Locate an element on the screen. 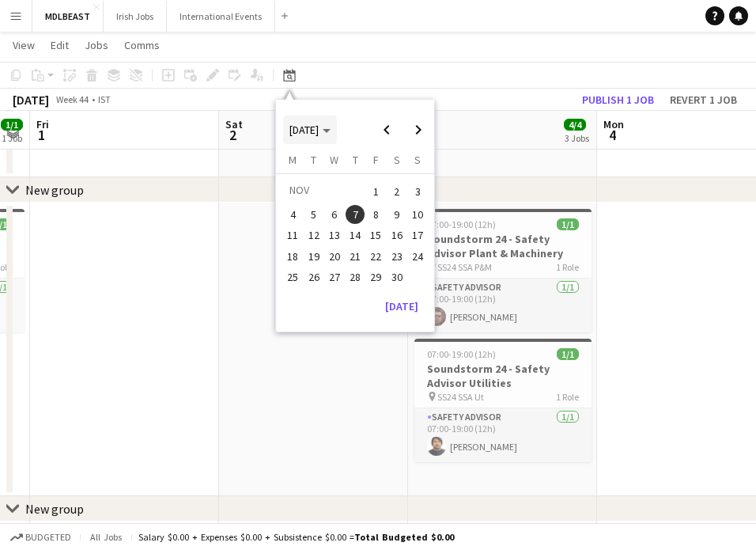  button: 16-11-2024 is located at coordinates (397, 235).